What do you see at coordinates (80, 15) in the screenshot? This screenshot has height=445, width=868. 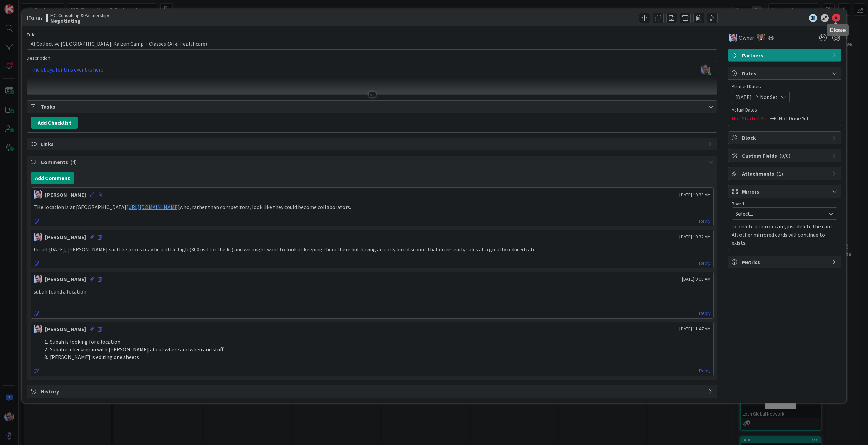 I see `span: MC: Consulting & Partnerships` at bounding box center [80, 15].